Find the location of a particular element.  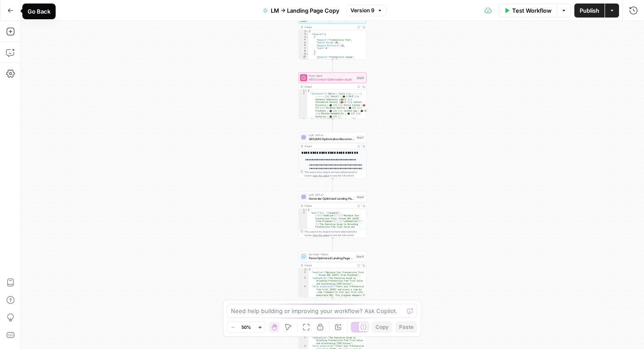

button: LM -> Landing Page Copy is located at coordinates (301, 10).